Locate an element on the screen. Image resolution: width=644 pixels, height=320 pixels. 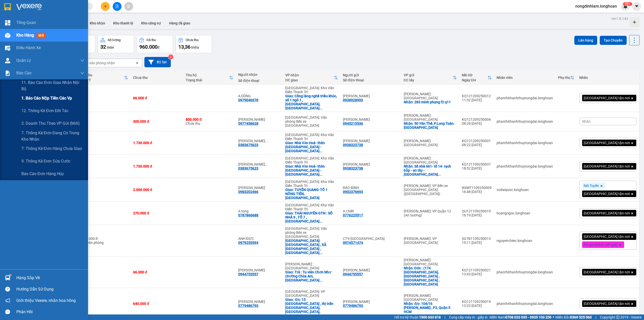
div: Chưa thu is located at coordinates (192, 40).